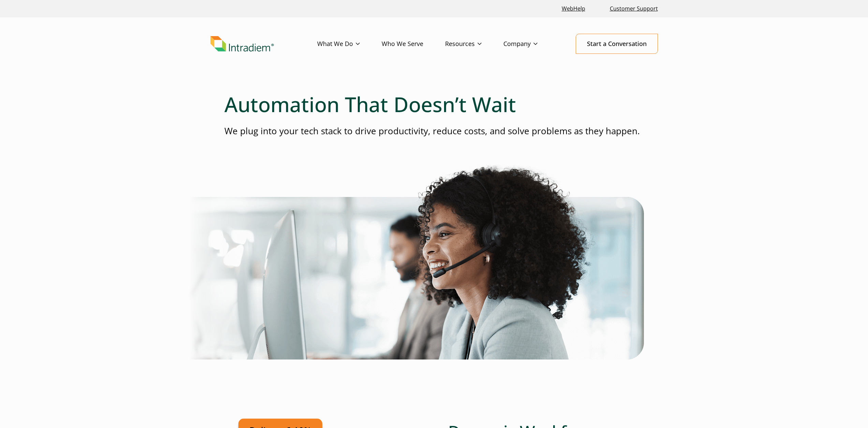 The image size is (868, 428). I want to click on a: Resources, so click(474, 44).